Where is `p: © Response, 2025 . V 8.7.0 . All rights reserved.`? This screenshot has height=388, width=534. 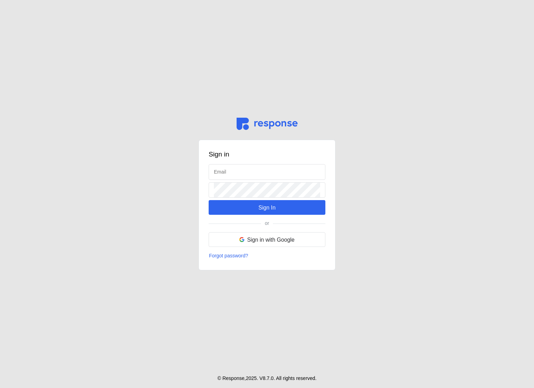 p: © Response, 2025 . V 8.7.0 . All rights reserved. is located at coordinates (267, 379).